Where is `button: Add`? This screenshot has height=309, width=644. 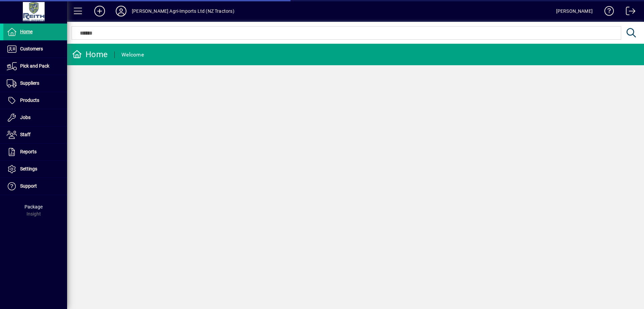
button: Add is located at coordinates (100, 11).